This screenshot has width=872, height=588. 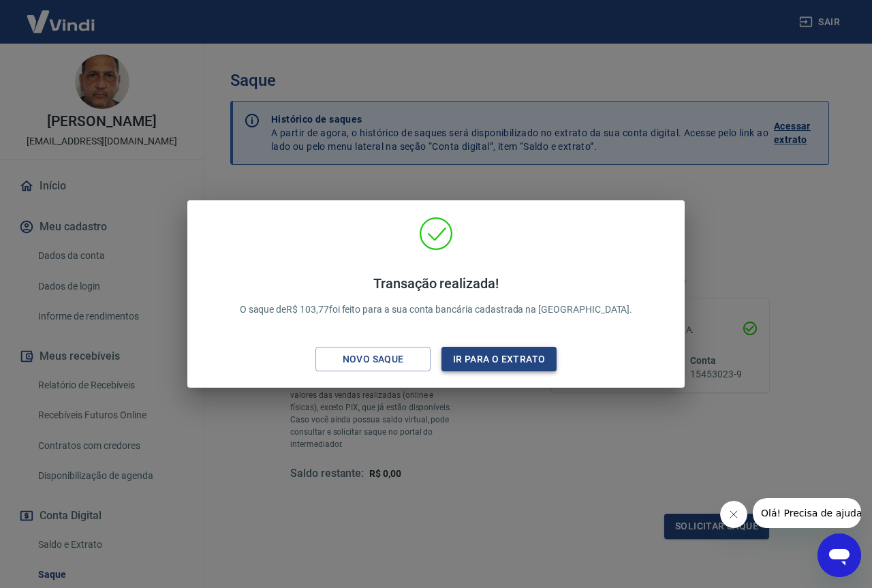 What do you see at coordinates (436, 283) in the screenshot?
I see `h4: Transação realizada!` at bounding box center [436, 283].